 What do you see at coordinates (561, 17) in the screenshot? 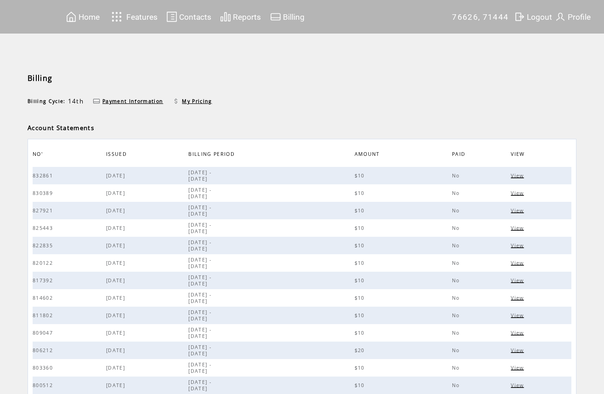
I see `img: profile.svg` at bounding box center [561, 17].